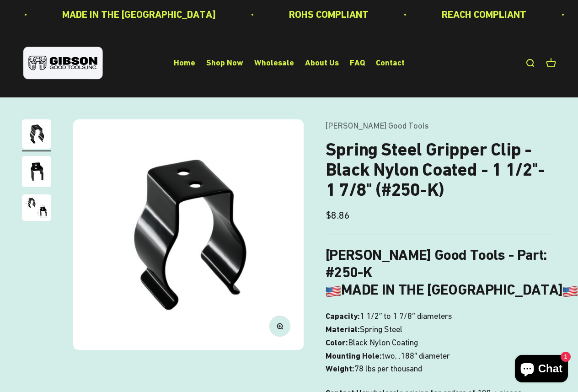 Image resolution: width=578 pixels, height=392 pixels. I want to click on a: About Us, so click(322, 62).